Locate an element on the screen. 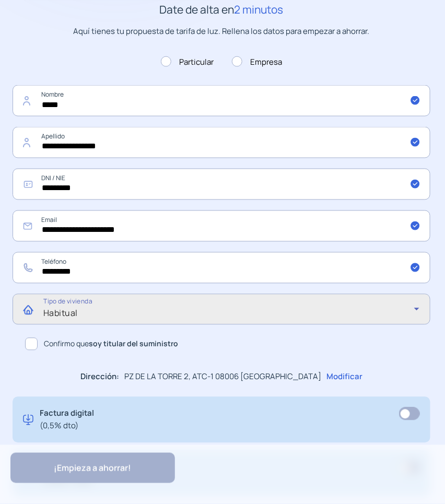 This screenshot has height=504, width=445. span: 2 minutos is located at coordinates (259, 9).